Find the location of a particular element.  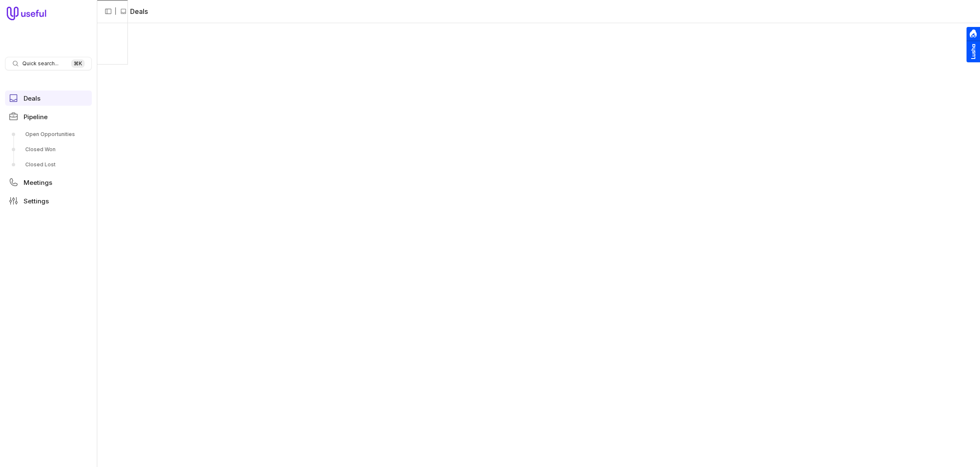

span: Pipeline is located at coordinates (35, 117).